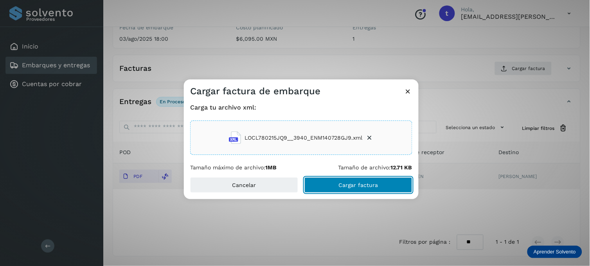 The height and width of the screenshot is (266, 590). I want to click on div: Aprender Solvento, so click(555, 252).